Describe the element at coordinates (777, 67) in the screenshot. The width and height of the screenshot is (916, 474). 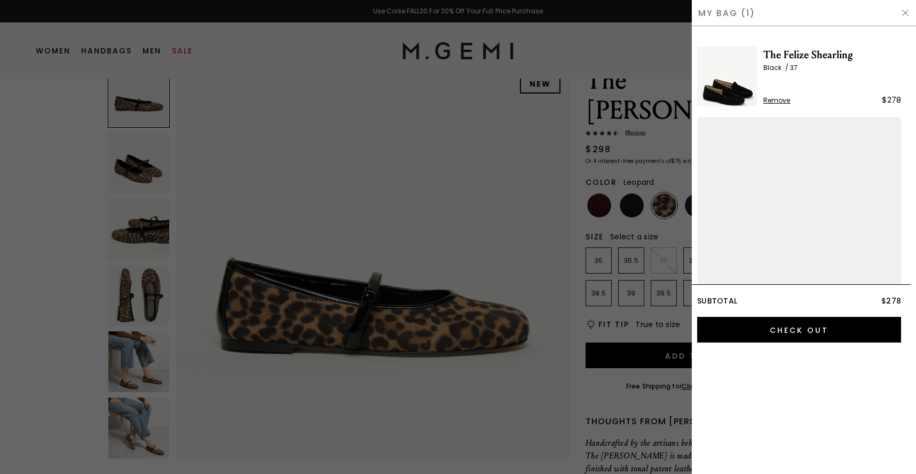
I see `span: Black` at that location.